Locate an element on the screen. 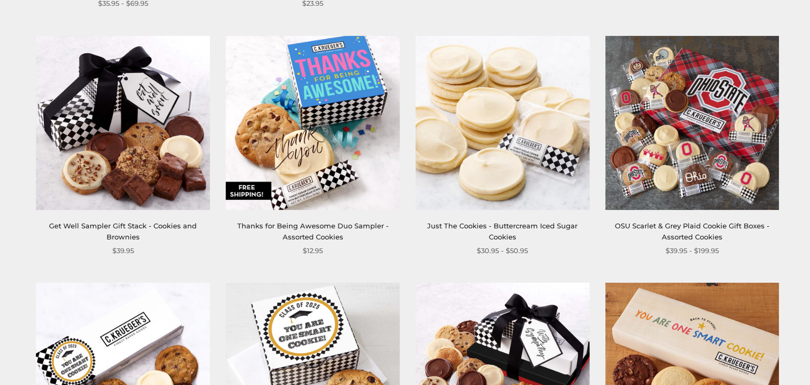 Image resolution: width=810 pixels, height=385 pixels. img: Just The Cookies - Buttercream Iced Sugar Cookies is located at coordinates (502, 123).